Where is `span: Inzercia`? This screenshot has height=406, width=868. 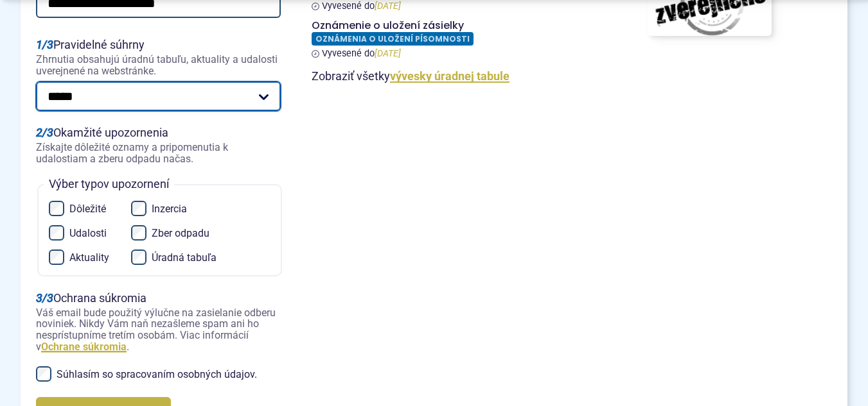
span: Inzercia is located at coordinates (177, 209).